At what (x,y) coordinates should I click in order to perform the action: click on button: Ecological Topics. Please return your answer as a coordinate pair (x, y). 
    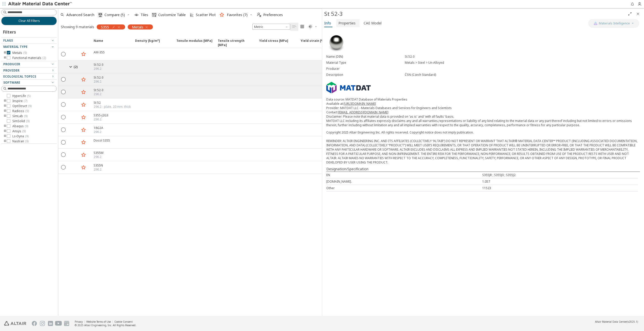
    Looking at the image, I should click on (29, 77).